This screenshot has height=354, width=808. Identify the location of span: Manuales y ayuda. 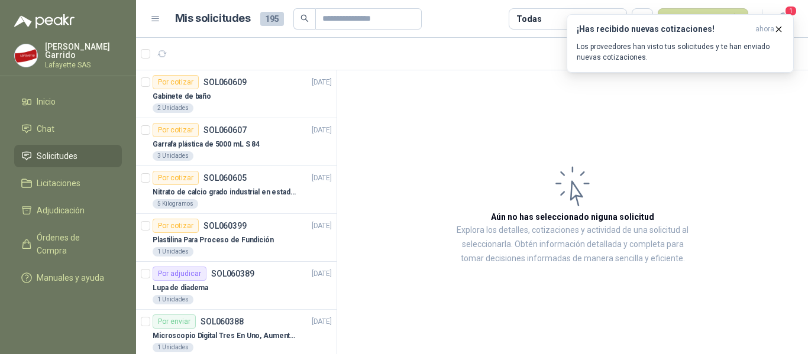
(70, 278).